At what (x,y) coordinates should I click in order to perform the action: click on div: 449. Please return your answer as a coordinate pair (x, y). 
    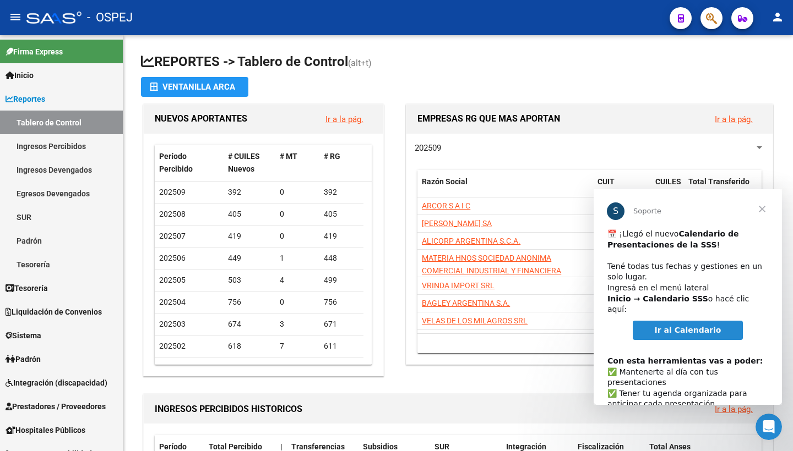
    Looking at the image, I should click on (249, 258).